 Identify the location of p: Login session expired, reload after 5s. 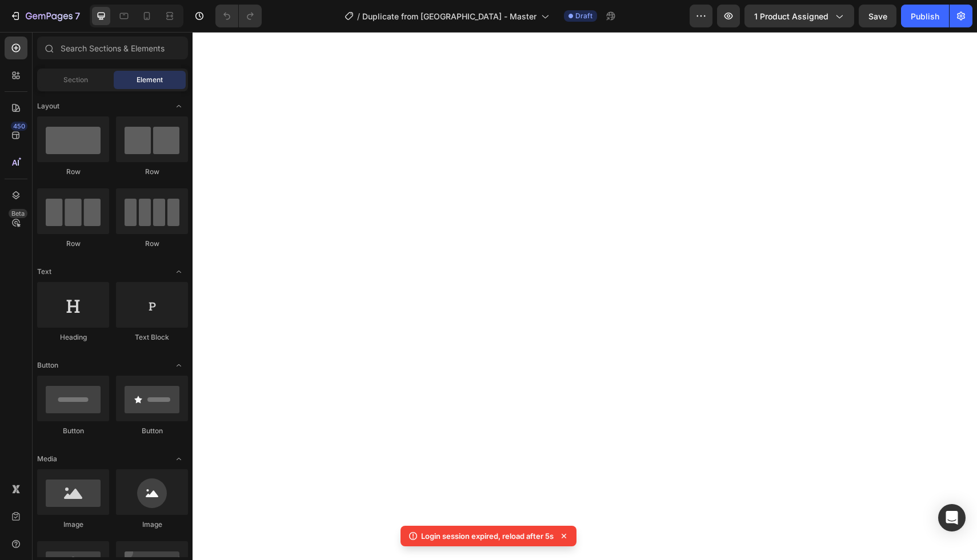
(487, 537).